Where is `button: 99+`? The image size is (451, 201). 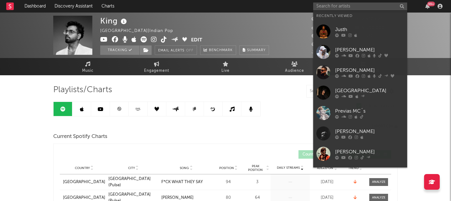
button: 99+ is located at coordinates (428, 6).